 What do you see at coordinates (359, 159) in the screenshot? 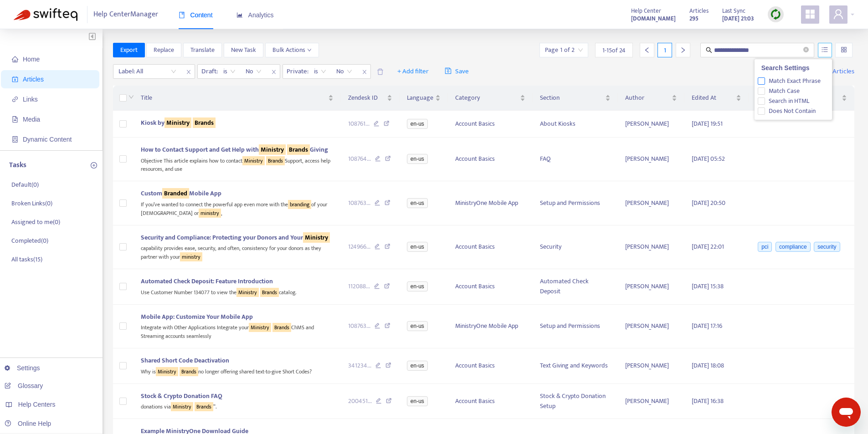
I see `span: 108764 ...` at bounding box center [359, 159].